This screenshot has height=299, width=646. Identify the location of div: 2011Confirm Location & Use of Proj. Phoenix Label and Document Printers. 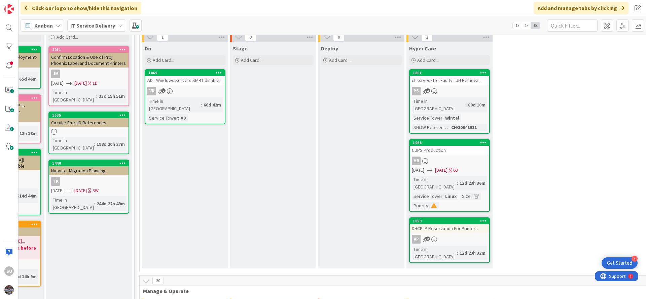
(89, 57).